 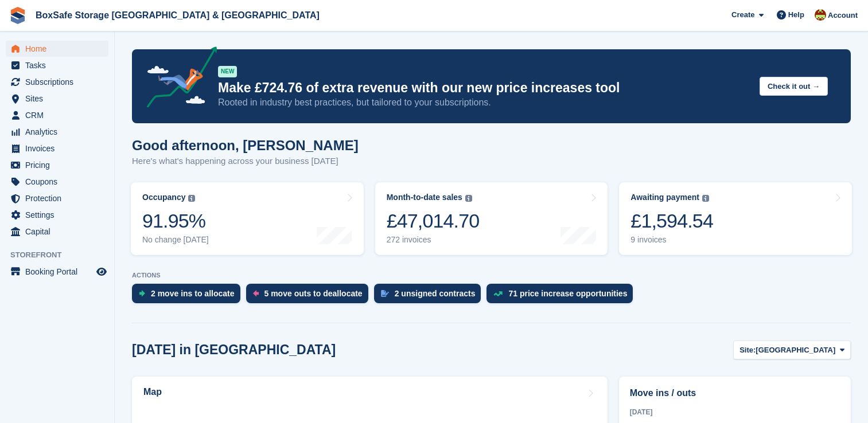 What do you see at coordinates (60, 215) in the screenshot?
I see `span: Settings` at bounding box center [60, 215].